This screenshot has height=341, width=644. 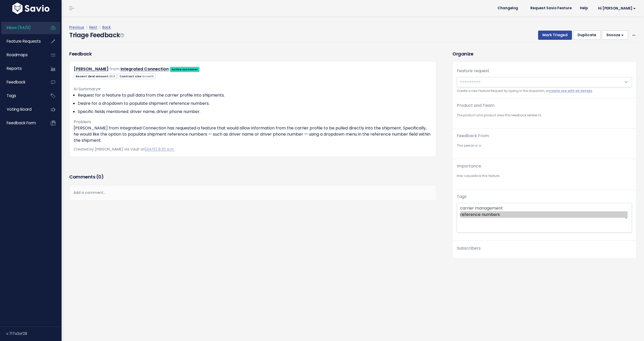 I want to click on a: Integrated Connection, so click(x=145, y=69).